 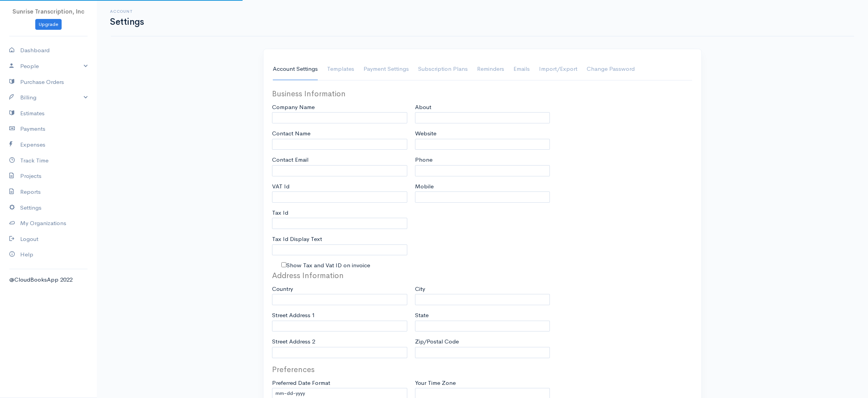 I want to click on label: Mobile, so click(x=424, y=187).